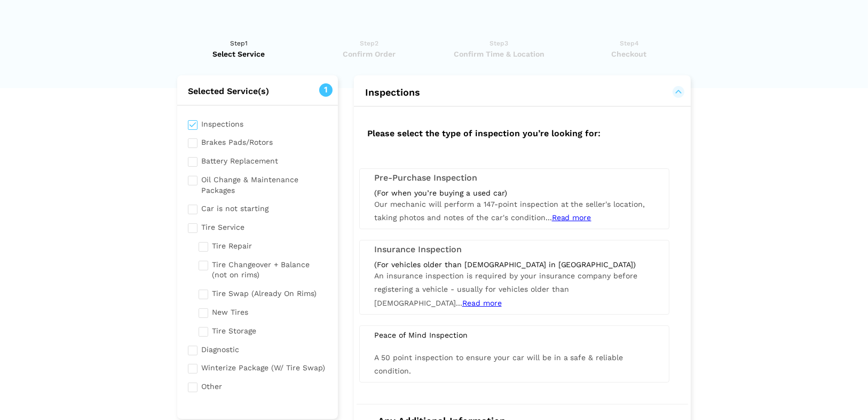 The width and height of the screenshot is (868, 420). What do you see at coordinates (510, 211) in the screenshot?
I see `span: Our mechanic will perform a 147-point inspection at the seller's location, taking photos and note...` at bounding box center [510, 211].